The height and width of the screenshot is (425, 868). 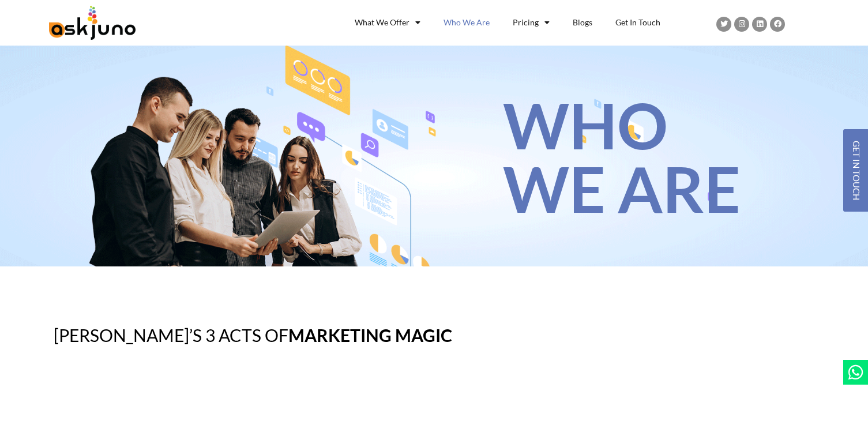 What do you see at coordinates (582, 22) in the screenshot?
I see `a: Blogs` at bounding box center [582, 22].